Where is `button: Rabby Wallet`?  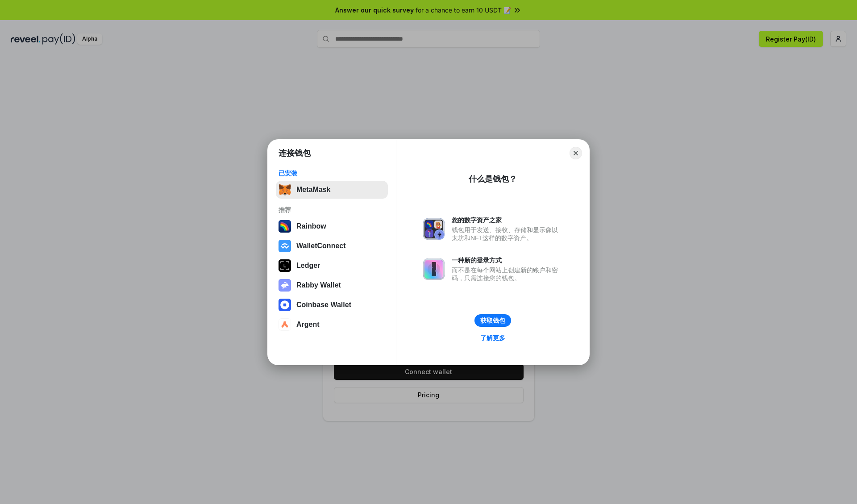
button: Rabby Wallet is located at coordinates (332, 285).